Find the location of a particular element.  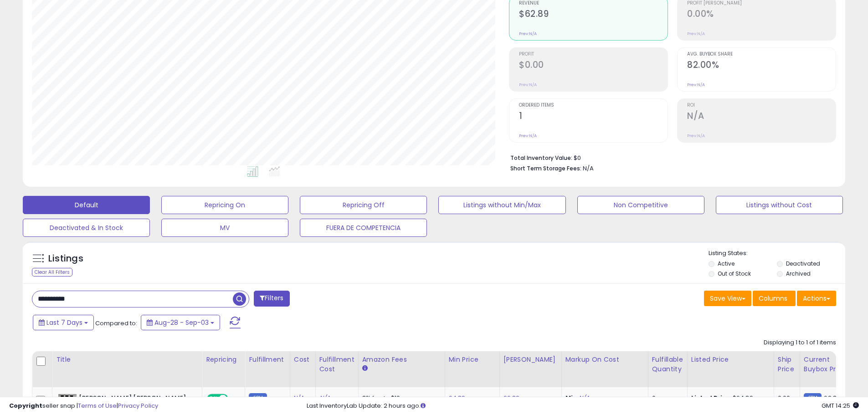

button: MV is located at coordinates (225, 228).